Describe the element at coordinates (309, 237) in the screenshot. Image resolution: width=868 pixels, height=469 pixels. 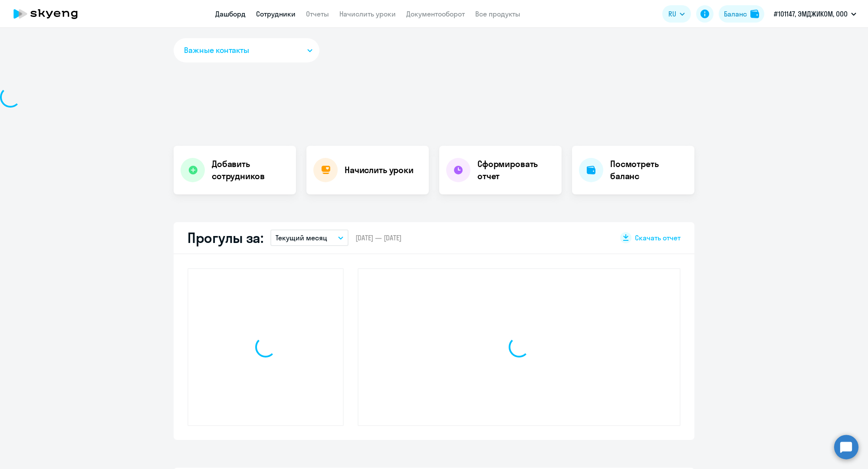
I see `button: Текущий месяц` at that location.